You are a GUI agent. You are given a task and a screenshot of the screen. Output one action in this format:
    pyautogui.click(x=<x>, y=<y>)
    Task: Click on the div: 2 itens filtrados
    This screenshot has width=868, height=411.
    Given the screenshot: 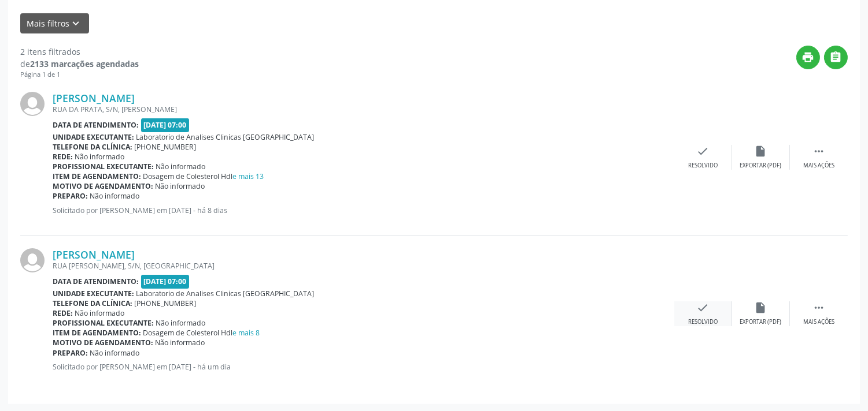 What is the action you would take?
    pyautogui.click(x=79, y=51)
    